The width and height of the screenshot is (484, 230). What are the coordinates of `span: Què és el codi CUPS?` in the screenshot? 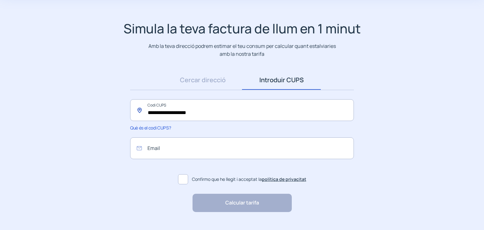 It's located at (150, 128).